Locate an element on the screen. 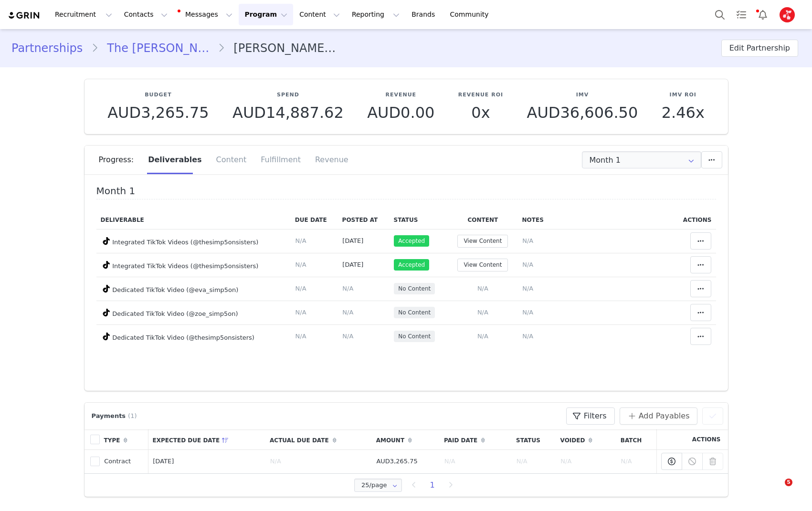 This screenshot has height=511, width=812. button: Filters is located at coordinates (590, 416).